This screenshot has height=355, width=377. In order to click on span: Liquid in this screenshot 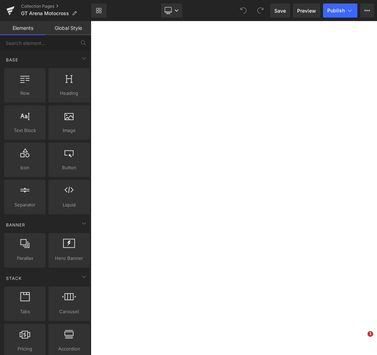, I will do `click(69, 204)`.